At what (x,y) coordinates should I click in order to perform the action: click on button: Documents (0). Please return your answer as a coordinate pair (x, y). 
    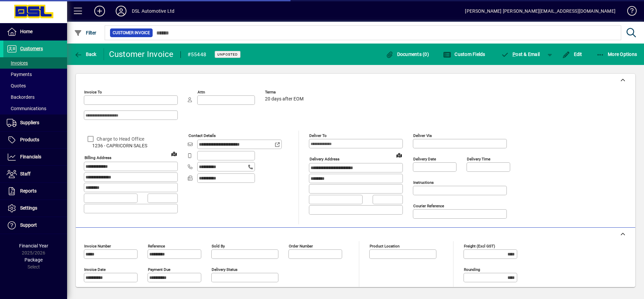
    Looking at the image, I should click on (407, 54).